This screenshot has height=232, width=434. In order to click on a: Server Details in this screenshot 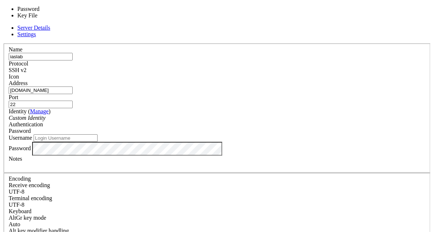, I will do `click(34, 27)`.